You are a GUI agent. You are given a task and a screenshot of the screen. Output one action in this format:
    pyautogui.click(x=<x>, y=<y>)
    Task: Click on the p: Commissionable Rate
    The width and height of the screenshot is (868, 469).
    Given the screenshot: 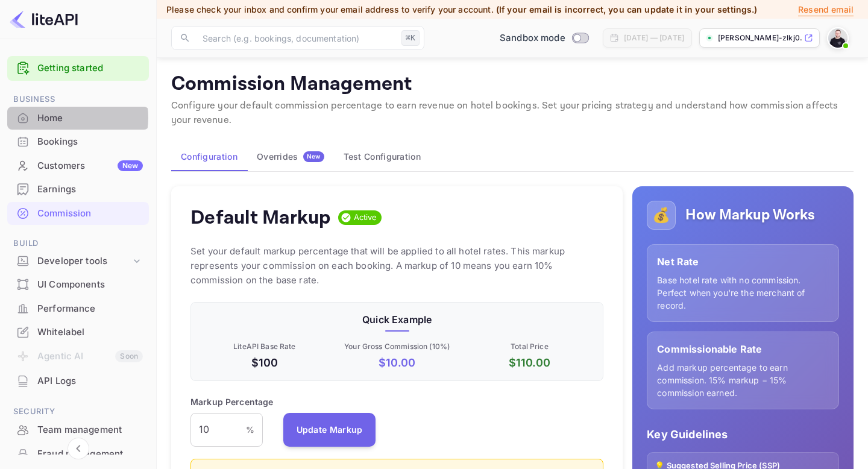 What is the action you would take?
    pyautogui.click(x=742, y=349)
    